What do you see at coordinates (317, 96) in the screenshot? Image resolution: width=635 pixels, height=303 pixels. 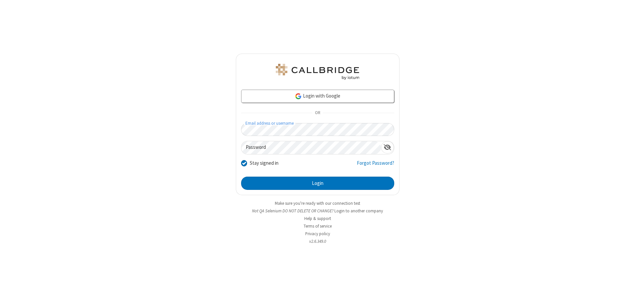 I see `a: Login with Google` at bounding box center [317, 96].